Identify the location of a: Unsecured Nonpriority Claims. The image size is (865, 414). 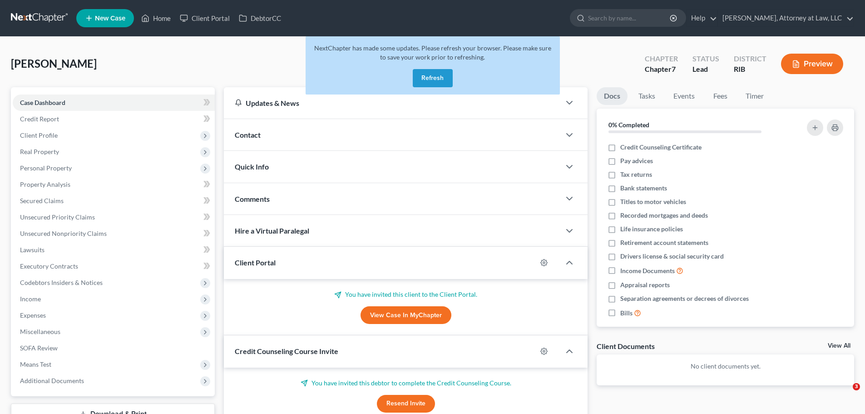
(113, 233).